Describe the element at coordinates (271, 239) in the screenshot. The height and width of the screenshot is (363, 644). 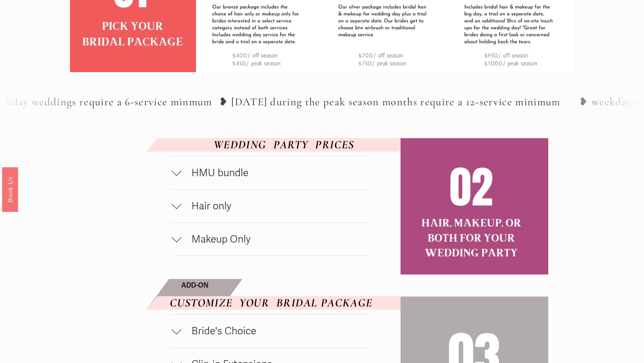
I see `button: Makeup Only` at that location.